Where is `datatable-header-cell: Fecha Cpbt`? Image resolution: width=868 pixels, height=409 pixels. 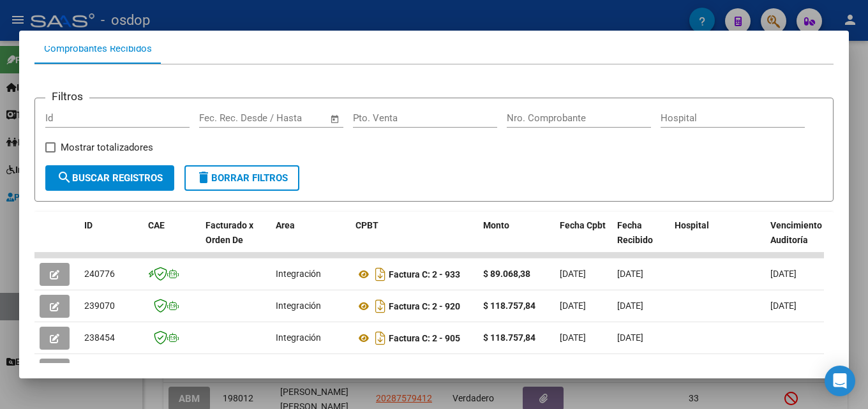 datatable-header-cell: Fecha Cpbt is located at coordinates (583, 240).